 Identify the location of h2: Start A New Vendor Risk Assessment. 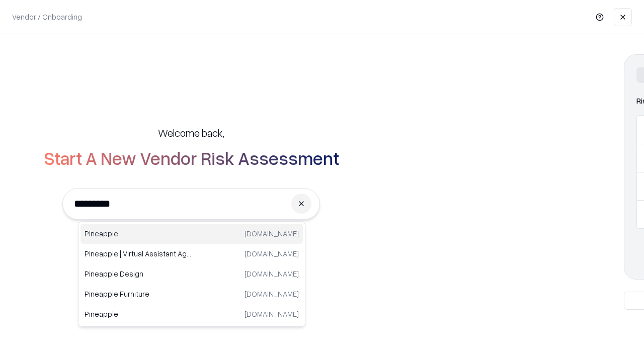
(191, 158).